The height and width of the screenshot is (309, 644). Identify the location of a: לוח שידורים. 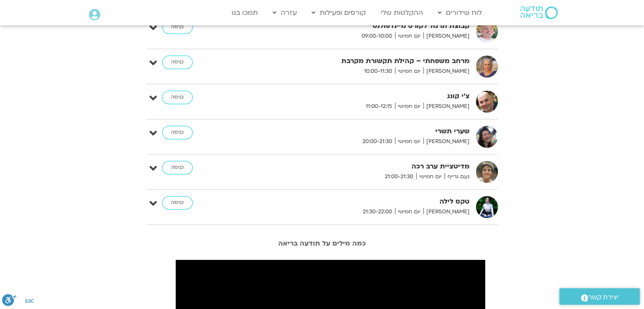
(460, 13).